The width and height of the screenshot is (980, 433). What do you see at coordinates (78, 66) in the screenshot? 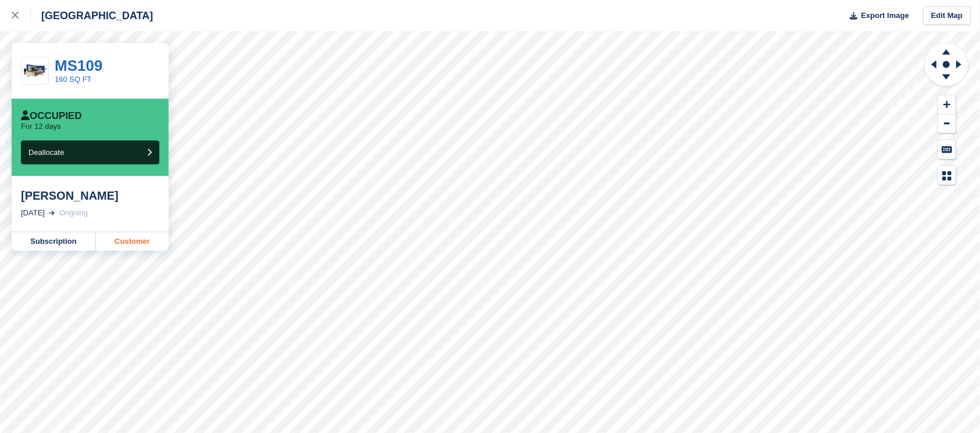
I see `a: MS109` at bounding box center [78, 66].